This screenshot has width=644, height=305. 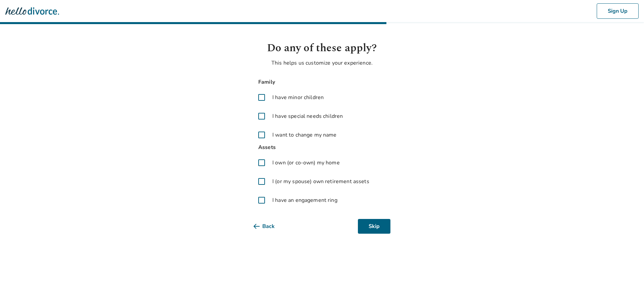 I want to click on img: Hello Divorce Logo, so click(x=32, y=11).